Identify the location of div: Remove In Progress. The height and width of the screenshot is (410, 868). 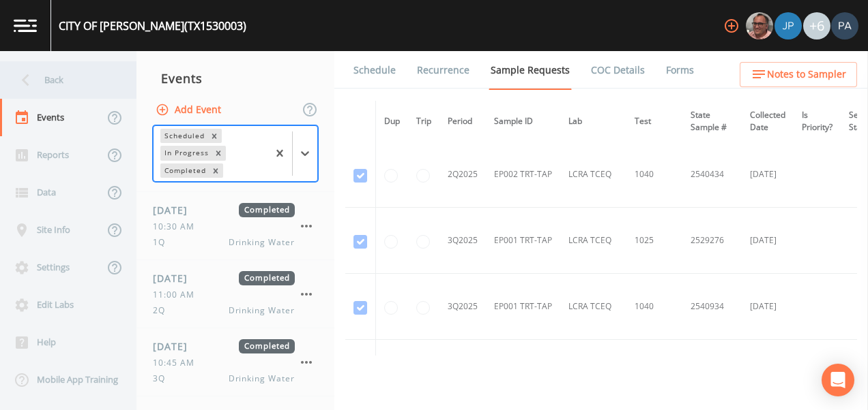
(219, 152).